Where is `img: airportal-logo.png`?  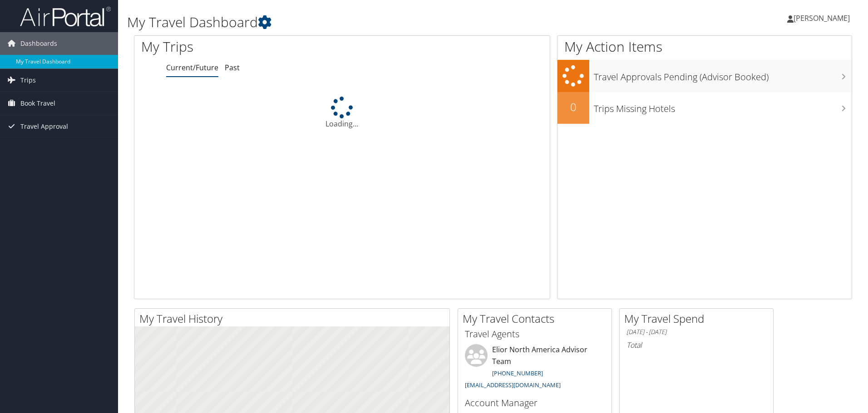 img: airportal-logo.png is located at coordinates (65, 16).